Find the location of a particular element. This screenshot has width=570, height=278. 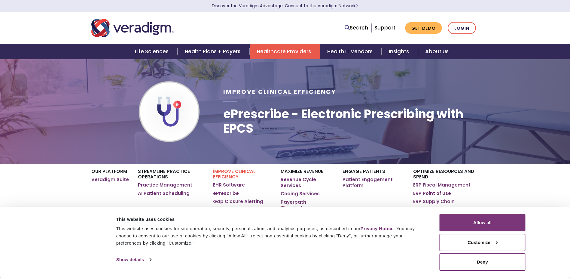

a: Health IT Vendors is located at coordinates (351, 51).